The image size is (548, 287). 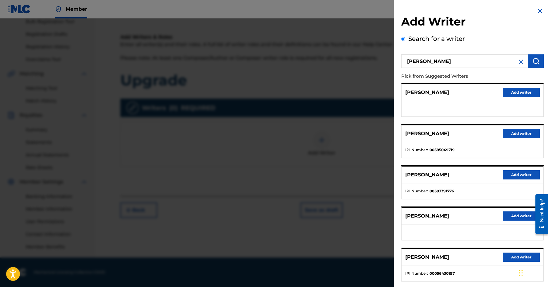 What do you see at coordinates (521, 273) in the screenshot?
I see `div: Drag` at bounding box center [521, 273].